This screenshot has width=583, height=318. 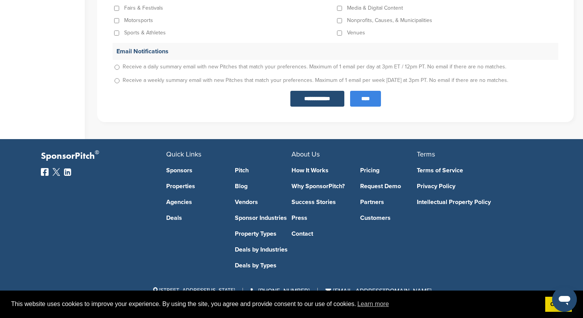 I want to click on p: Venues, so click(x=356, y=33).